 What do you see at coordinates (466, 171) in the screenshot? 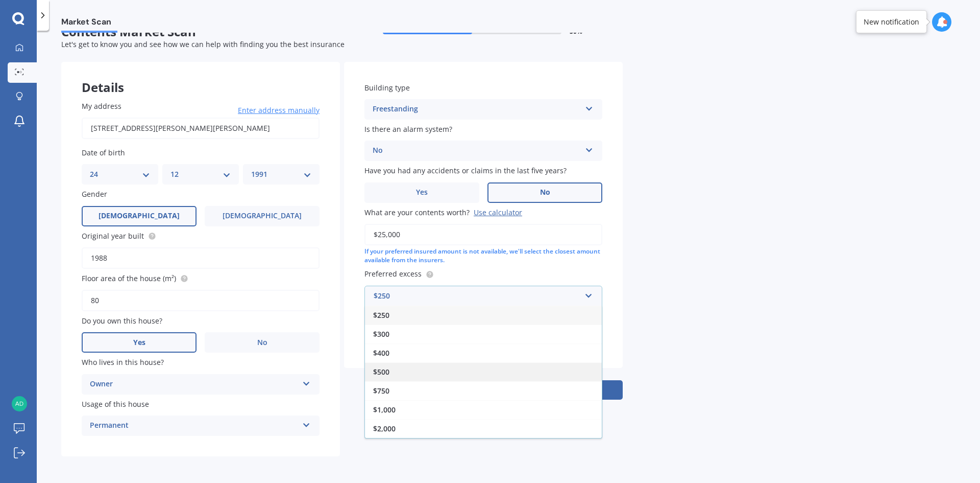
I see `span: Have you had any accidents or claims in the last five years?` at bounding box center [466, 171].